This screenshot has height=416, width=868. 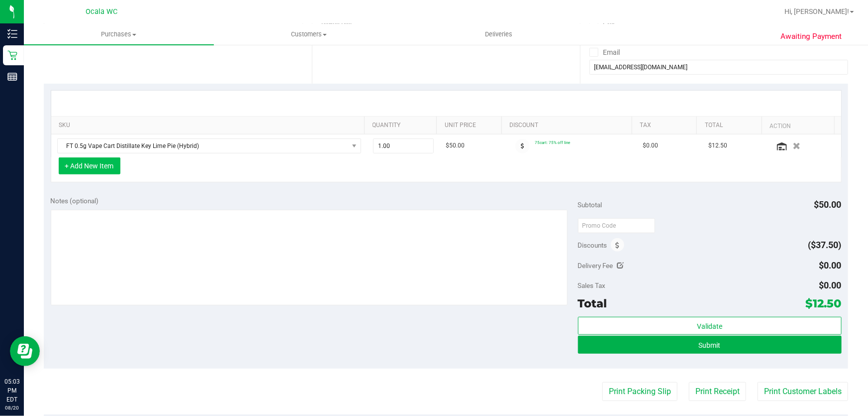 What do you see at coordinates (119, 34) in the screenshot?
I see `a: Purchases` at bounding box center [119, 34].